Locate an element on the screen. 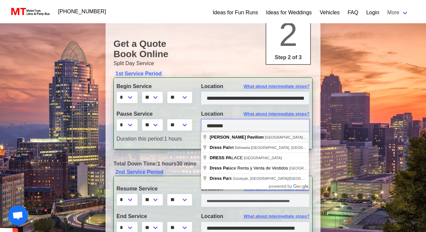  span: 30 mins is located at coordinates (187, 164).